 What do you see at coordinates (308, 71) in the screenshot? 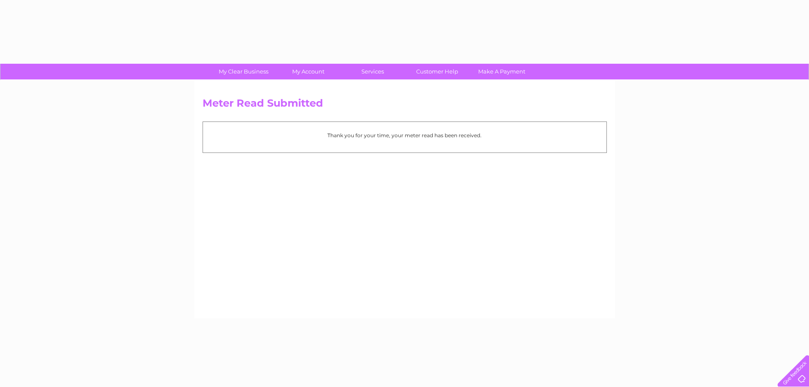
I see `a: My Account` at bounding box center [308, 71].